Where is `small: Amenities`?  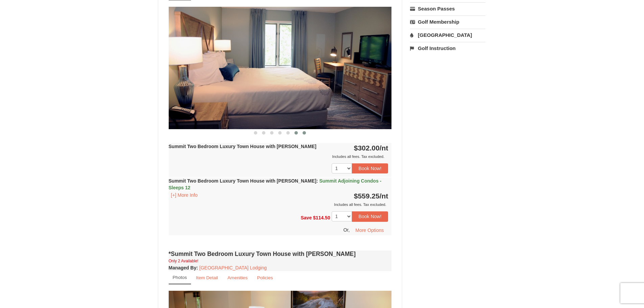
small: Amenities is located at coordinates (238, 277).